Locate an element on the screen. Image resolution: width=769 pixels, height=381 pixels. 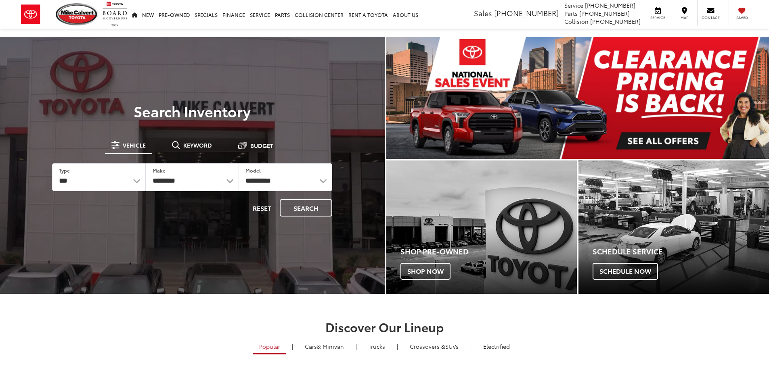
h3: Search Inventory is located at coordinates (192, 111).